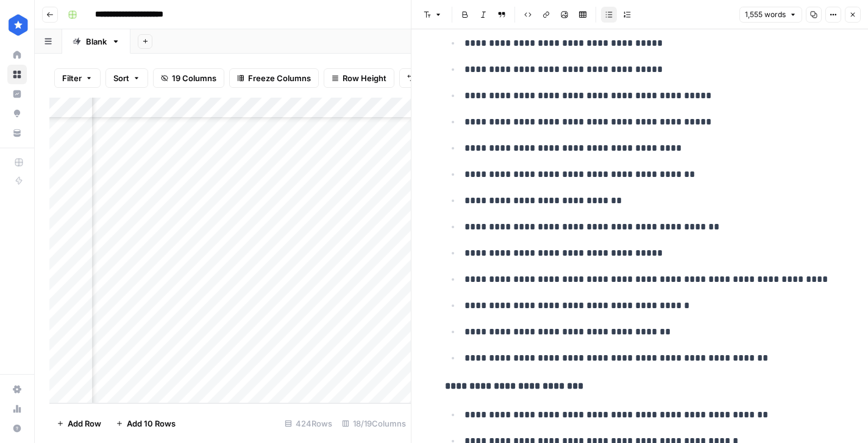 The width and height of the screenshot is (868, 443). What do you see at coordinates (96, 41) in the screenshot?
I see `div: Blank` at bounding box center [96, 41].